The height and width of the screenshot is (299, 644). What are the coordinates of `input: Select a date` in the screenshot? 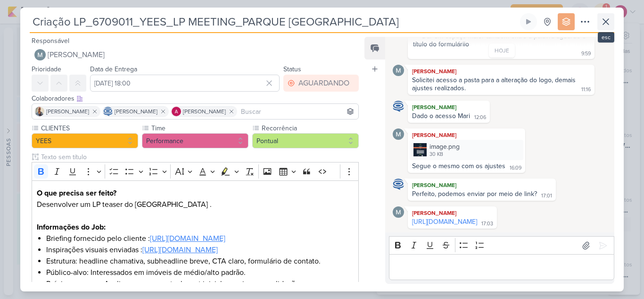 It's located at (184, 83).